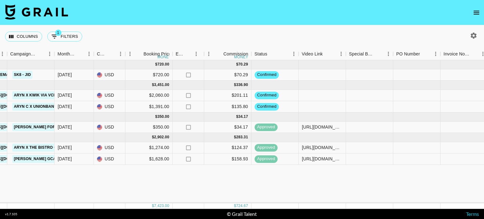 This screenshot has height=219, width=484. Describe the element at coordinates (162, 85) in the screenshot. I see `div: 3,451.00` at that location.